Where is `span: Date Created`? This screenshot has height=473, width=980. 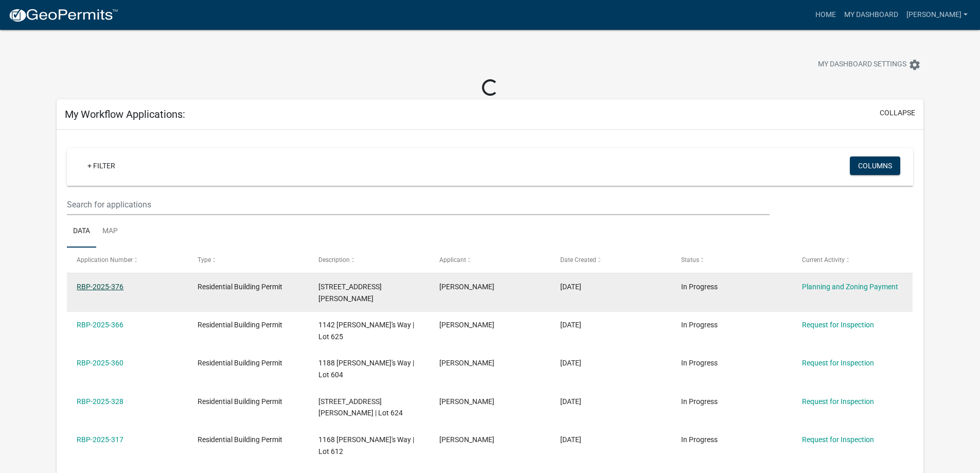
span: Date Created is located at coordinates (578, 260).